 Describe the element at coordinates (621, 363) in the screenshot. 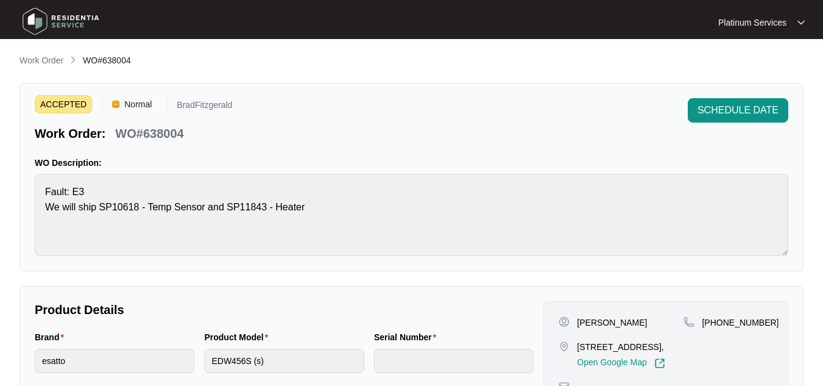

I see `a: Open Google Map` at that location.